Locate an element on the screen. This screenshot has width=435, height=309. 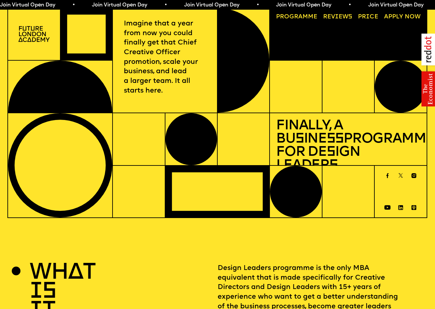
p: Imagine that a year from now you could finally get that Chief Creative Officer promotion, scale y... is located at coordinates (165, 57).